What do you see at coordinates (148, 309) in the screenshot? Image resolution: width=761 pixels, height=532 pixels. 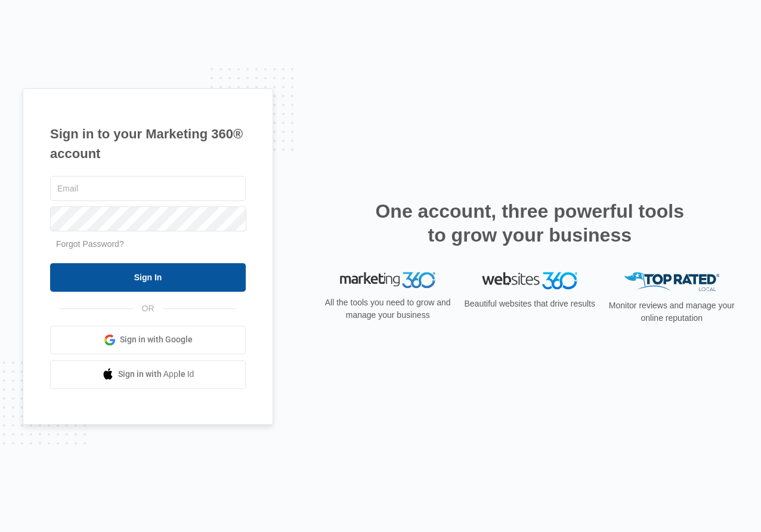 I see `span: OR` at bounding box center [148, 309].